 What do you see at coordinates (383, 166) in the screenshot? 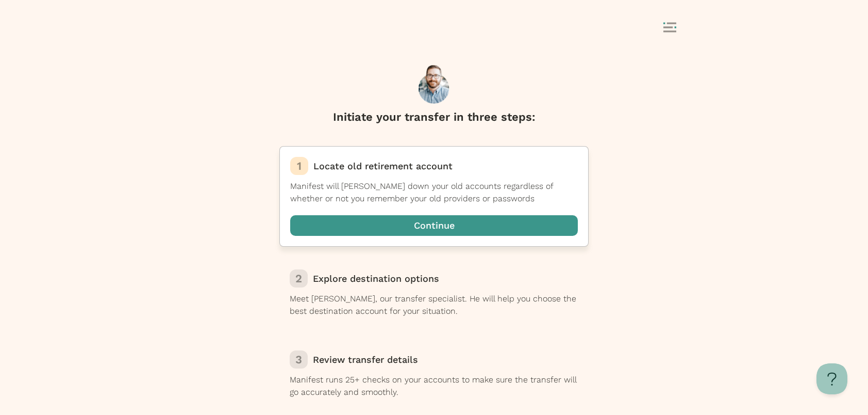
I see `span: Locate old retirement account` at bounding box center [383, 166].